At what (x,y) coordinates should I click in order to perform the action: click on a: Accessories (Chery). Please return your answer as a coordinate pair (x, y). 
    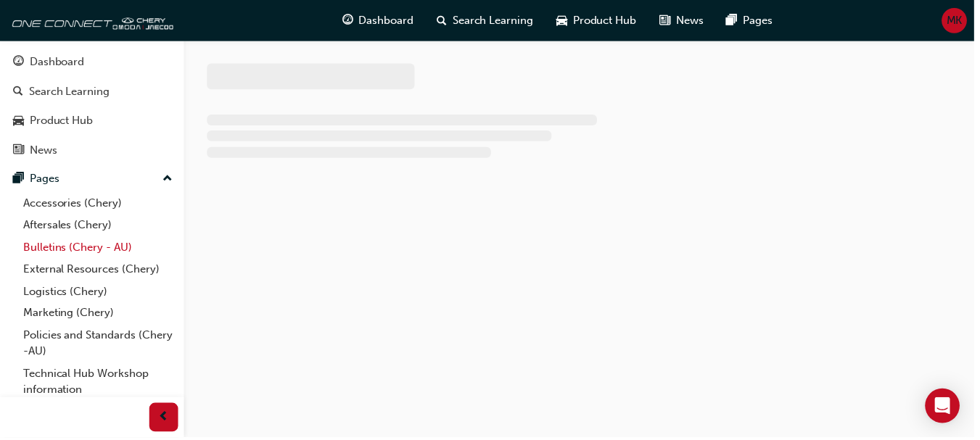
    Looking at the image, I should click on (98, 205).